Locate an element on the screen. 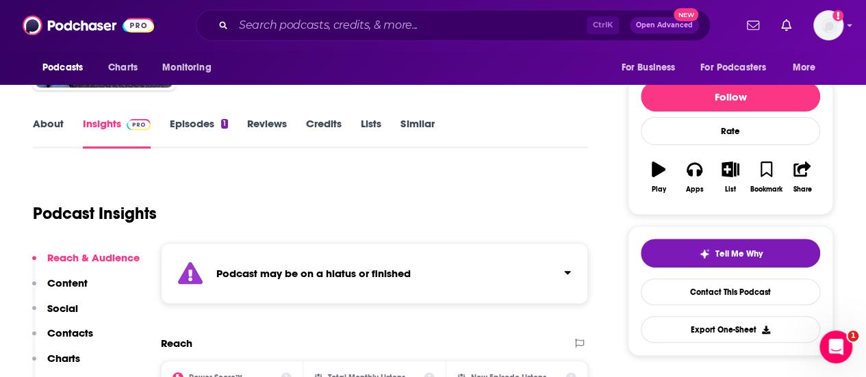  button: List is located at coordinates (730, 177).